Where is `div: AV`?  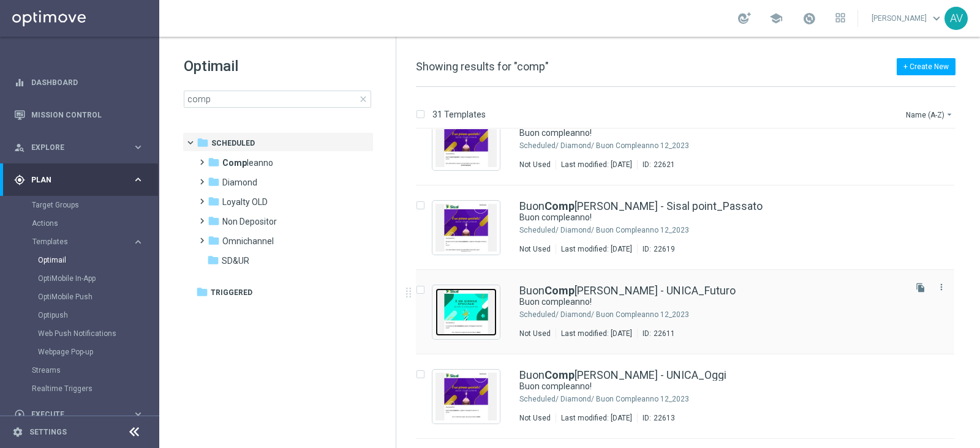 div: AV is located at coordinates (956, 18).